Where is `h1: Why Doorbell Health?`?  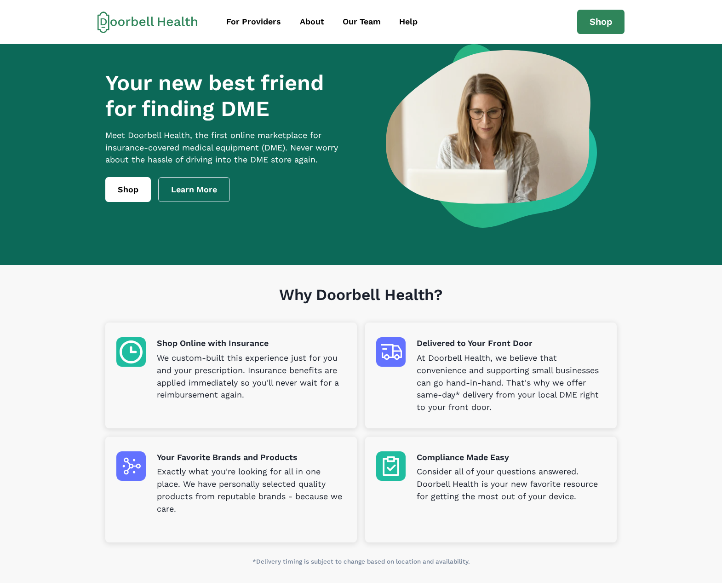
h1: Why Doorbell Health? is located at coordinates (361, 305).